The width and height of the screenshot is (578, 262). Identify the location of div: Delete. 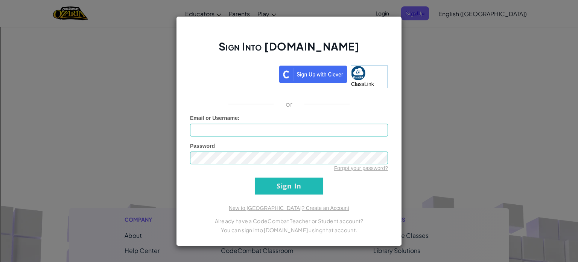
(289, 27).